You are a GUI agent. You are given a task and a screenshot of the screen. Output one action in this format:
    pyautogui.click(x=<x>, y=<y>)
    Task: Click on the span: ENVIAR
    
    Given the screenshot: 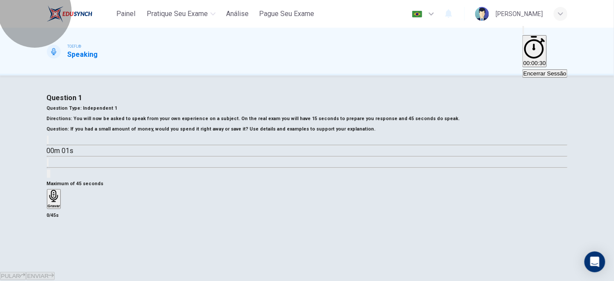 What is the action you would take?
    pyautogui.click(x=38, y=276)
    